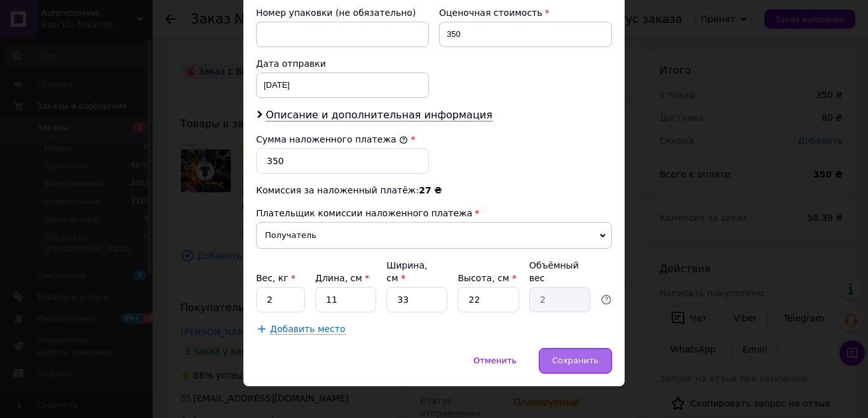  Describe the element at coordinates (560, 272) in the screenshot. I see `div: Объёмный вес` at that location.